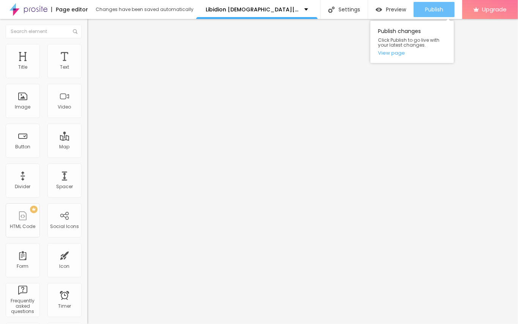 Image resolution: width=518 pixels, height=324 pixels. Describe the element at coordinates (23, 267) in the screenshot. I see `div: Form` at that location.